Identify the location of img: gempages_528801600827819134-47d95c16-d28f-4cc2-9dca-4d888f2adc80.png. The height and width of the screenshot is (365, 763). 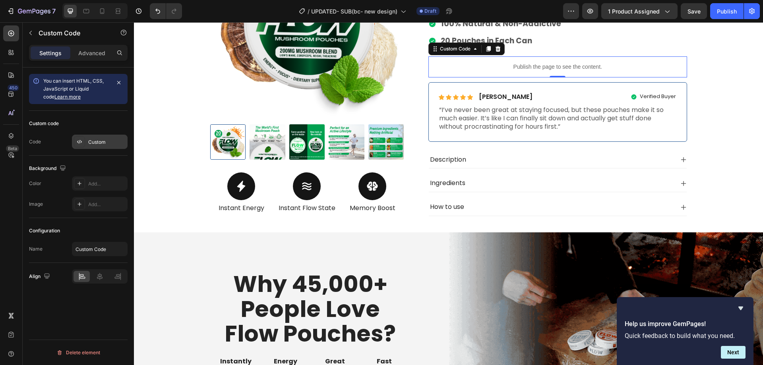
(201, 339).